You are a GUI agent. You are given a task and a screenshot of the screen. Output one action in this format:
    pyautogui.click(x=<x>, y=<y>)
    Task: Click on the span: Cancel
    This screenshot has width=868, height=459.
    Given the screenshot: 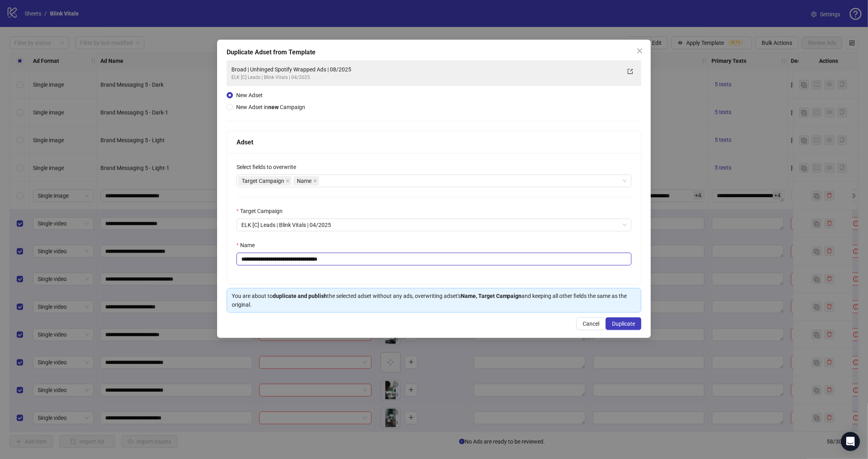 What is the action you would take?
    pyautogui.click(x=591, y=324)
    